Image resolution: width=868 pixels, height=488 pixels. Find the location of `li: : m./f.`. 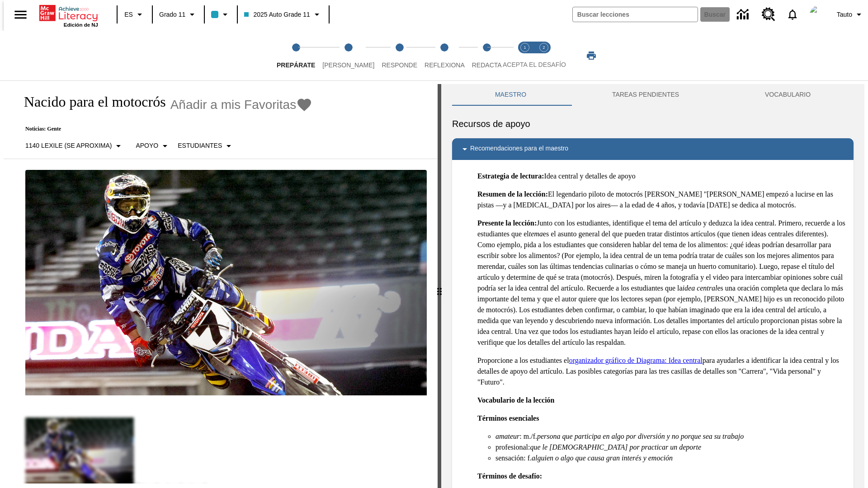

li: : m./f. is located at coordinates (671, 437).